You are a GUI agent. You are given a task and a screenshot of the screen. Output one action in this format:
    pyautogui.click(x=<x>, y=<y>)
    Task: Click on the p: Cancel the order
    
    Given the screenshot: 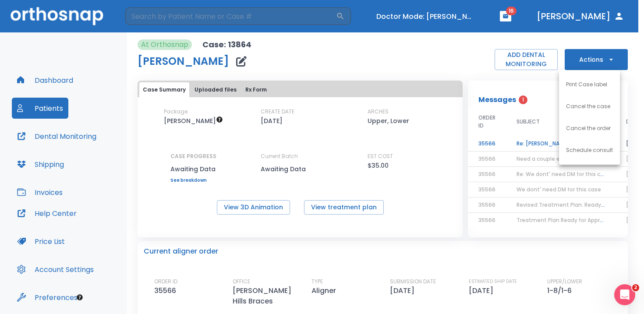 What is the action you would take?
    pyautogui.click(x=589, y=129)
    